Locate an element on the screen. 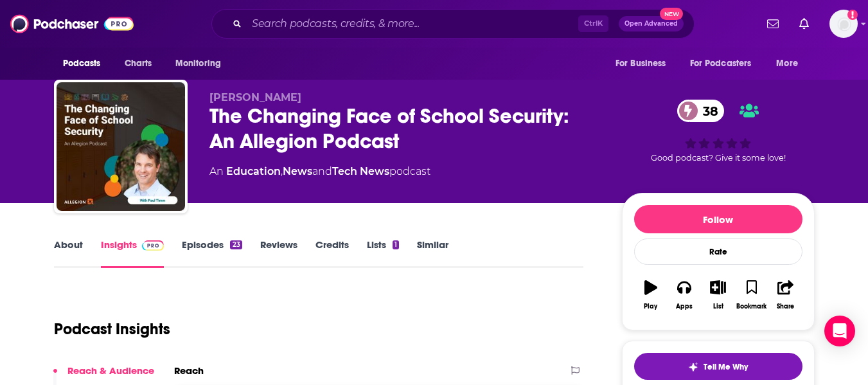 This screenshot has width=868, height=385. a: News is located at coordinates (297, 171).